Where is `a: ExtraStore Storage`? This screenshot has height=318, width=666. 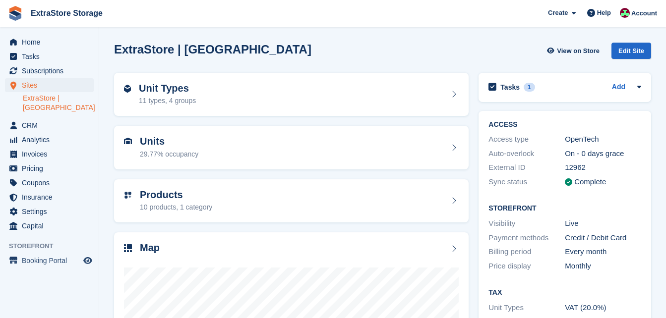 a: ExtraStore Storage is located at coordinates (66, 13).